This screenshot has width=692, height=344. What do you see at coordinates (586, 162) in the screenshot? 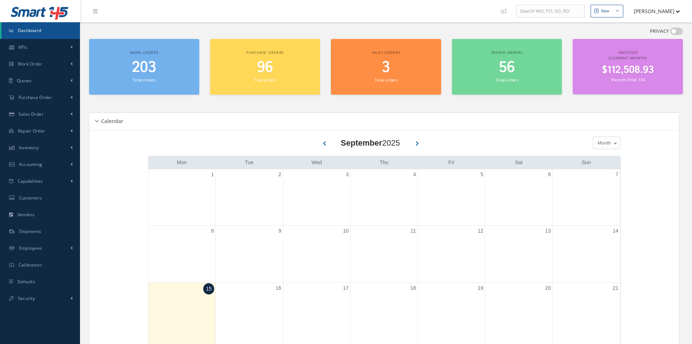
I see `a: Sunday` at bounding box center [586, 162].